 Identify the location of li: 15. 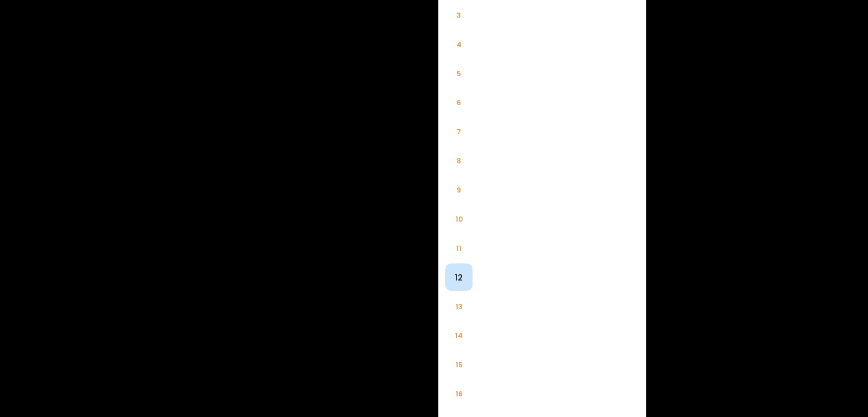
(459, 364).